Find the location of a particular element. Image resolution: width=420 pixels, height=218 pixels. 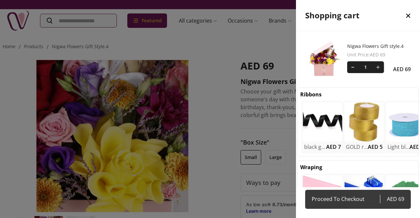

h2: black gift ribbons is located at coordinates (315, 147).